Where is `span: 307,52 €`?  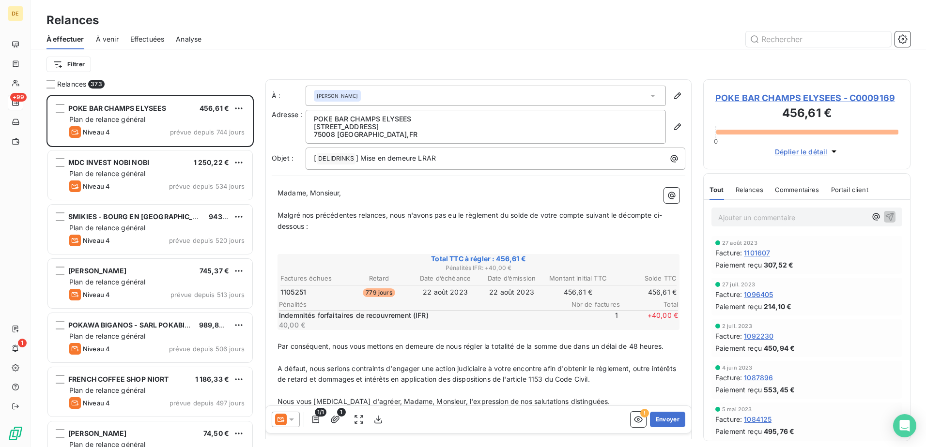
span: 307,52 € is located at coordinates (778, 265).